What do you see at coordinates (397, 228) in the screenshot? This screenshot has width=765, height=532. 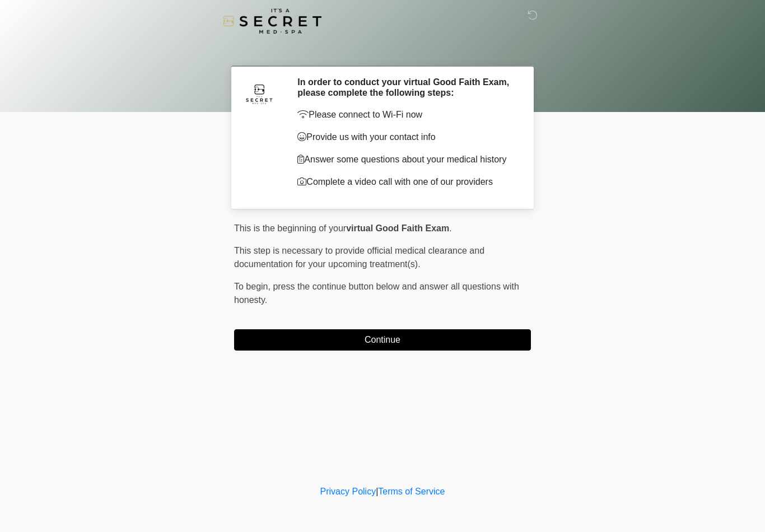 I see `strong: virtual Good Faith Exam` at bounding box center [397, 228].